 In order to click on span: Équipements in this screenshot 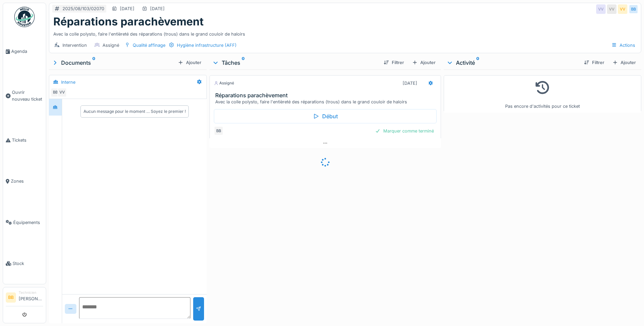, I will do `click(28, 223)`.